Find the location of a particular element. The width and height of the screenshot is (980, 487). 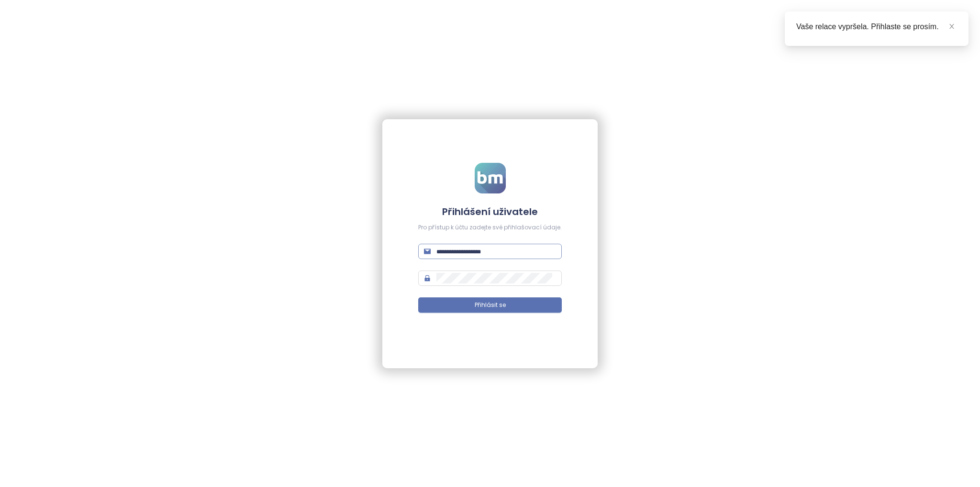

div: Pro přístup k účtu zadejte své přihlašovací údaje. is located at coordinates (490, 227).